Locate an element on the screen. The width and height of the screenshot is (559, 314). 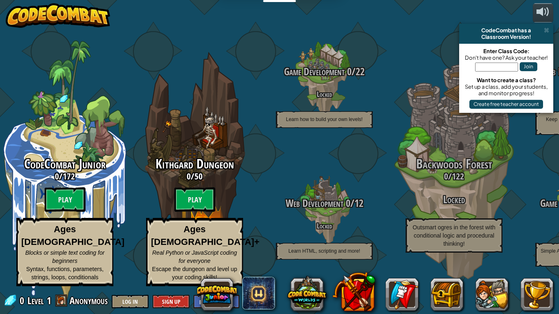
div: CodeCombat has a is located at coordinates (506, 30).